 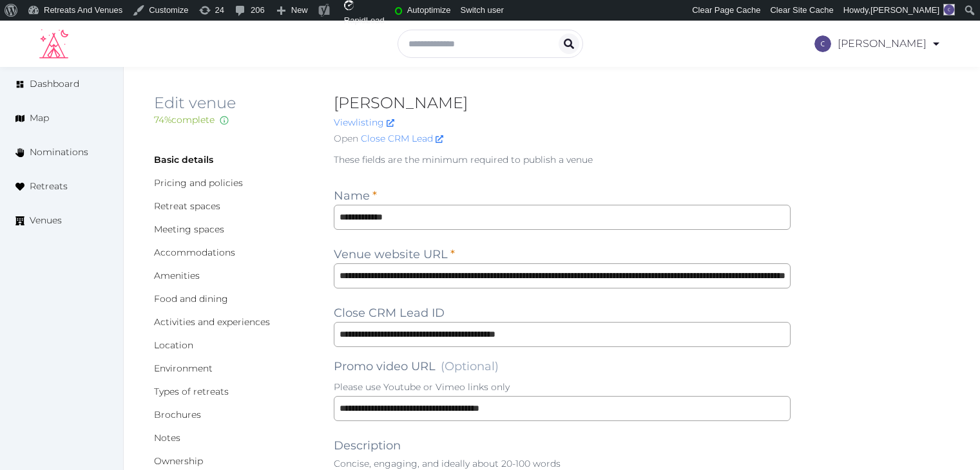 I want to click on span: Nominations, so click(x=59, y=152).